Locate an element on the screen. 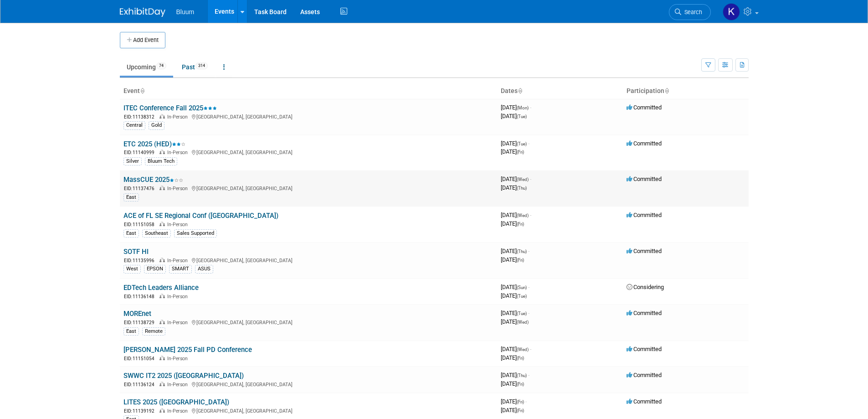 The height and width of the screenshot is (419, 868). span: EID: 11137476 is located at coordinates (141, 188).